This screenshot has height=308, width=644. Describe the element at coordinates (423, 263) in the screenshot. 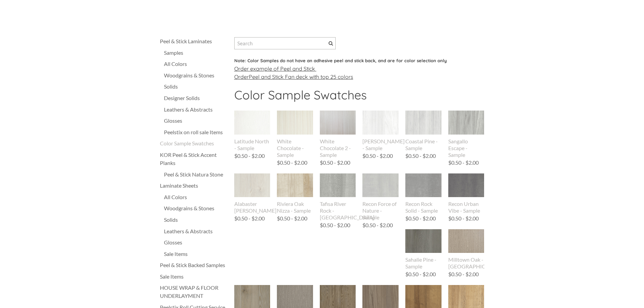

I see `div: Sahalie Pine - Sample` at that location.